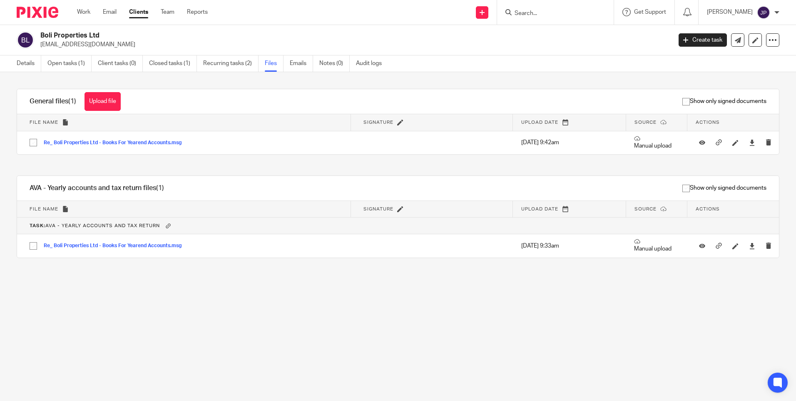 The image size is (796, 401). I want to click on a: Details, so click(29, 63).